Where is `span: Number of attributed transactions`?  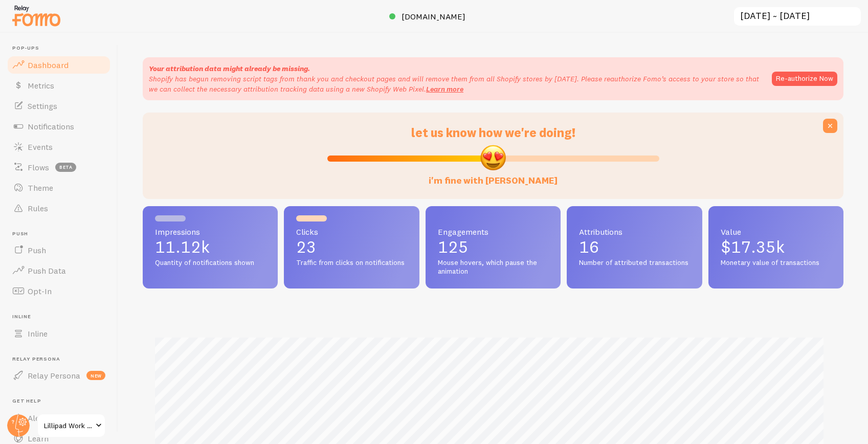 span: Number of attributed transactions is located at coordinates (634, 263).